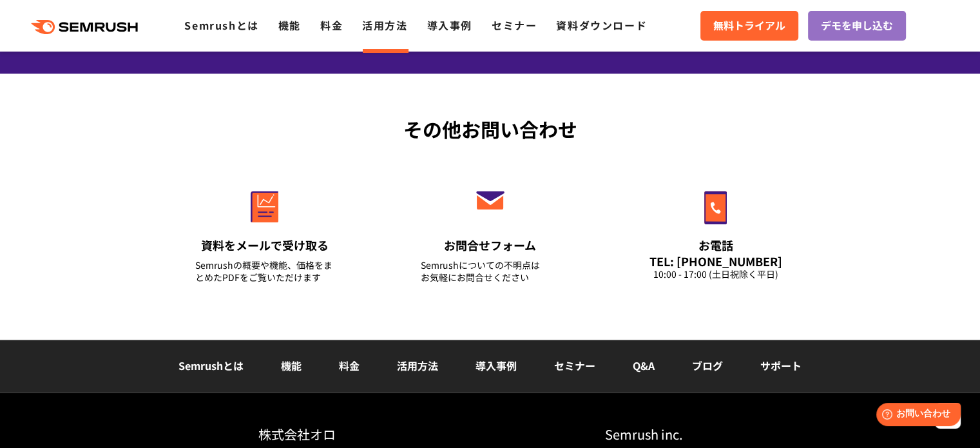 The height and width of the screenshot is (448, 980). Describe the element at coordinates (265, 231) in the screenshot. I see `a: 資料をメールで受け取る Semrushの概要や機能、価格をまとめたPDFをご覧いただけます` at that location.